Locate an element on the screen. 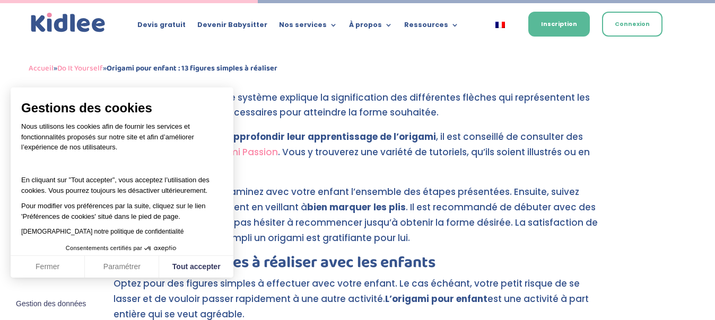 The image size is (715, 320). svg: Axeptio is located at coordinates (160, 249).